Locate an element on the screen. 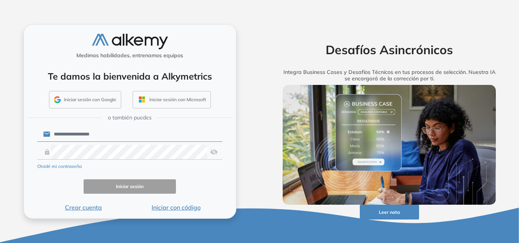  h5: Medimos habilidades, entrenamos equipos is located at coordinates (130, 55).